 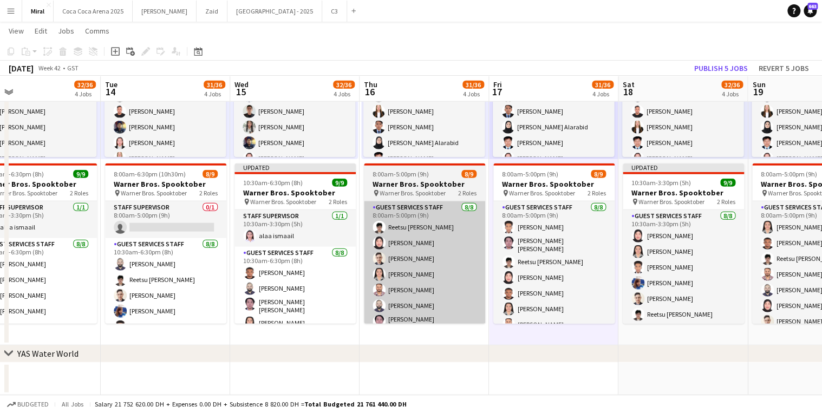 I want to click on span: Comms, so click(x=97, y=31).